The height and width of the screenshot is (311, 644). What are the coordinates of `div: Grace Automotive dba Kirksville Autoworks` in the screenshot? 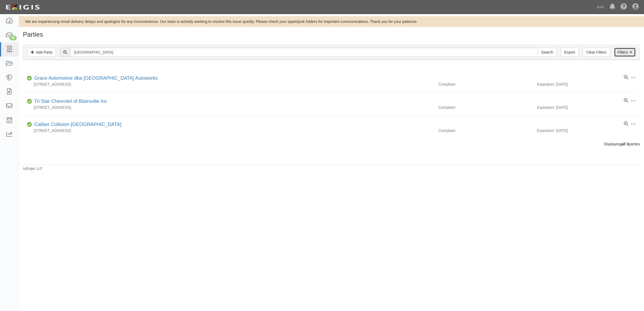 It's located at (95, 78).